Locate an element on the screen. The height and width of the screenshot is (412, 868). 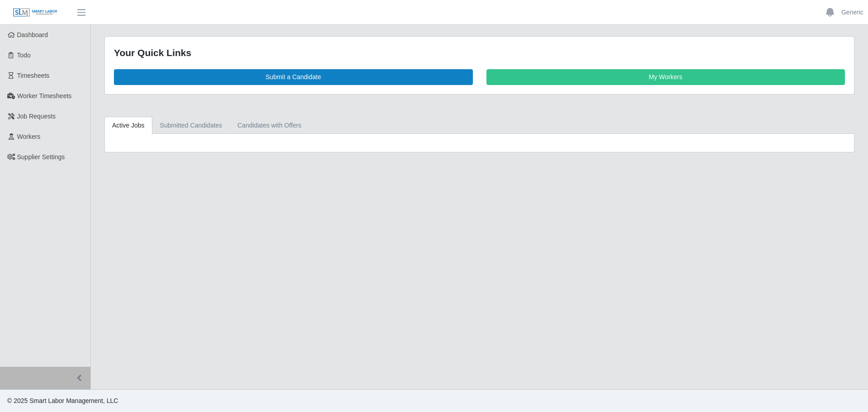
a: Generic is located at coordinates (852, 12).